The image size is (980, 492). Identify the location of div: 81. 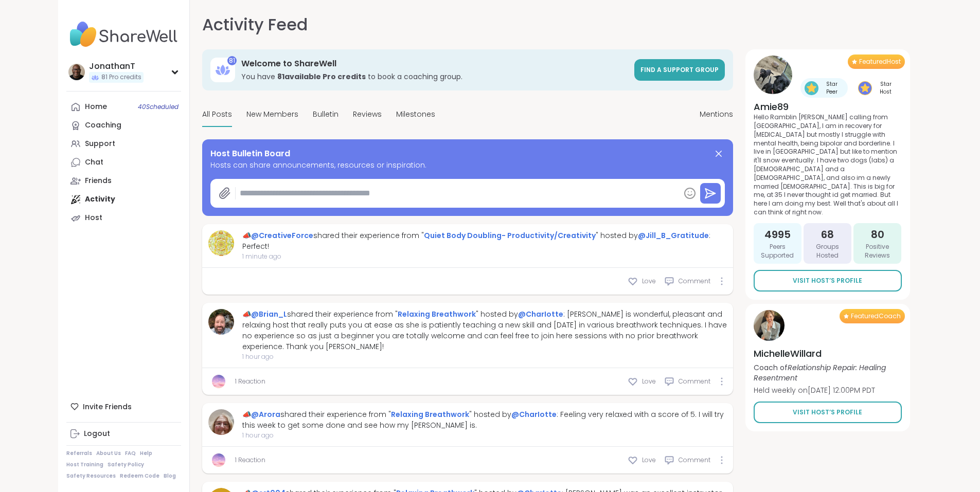
(232, 60).